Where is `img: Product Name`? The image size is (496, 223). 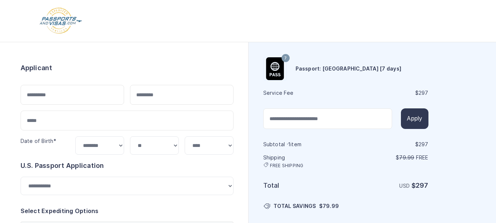 img: Product Name is located at coordinates (275, 69).